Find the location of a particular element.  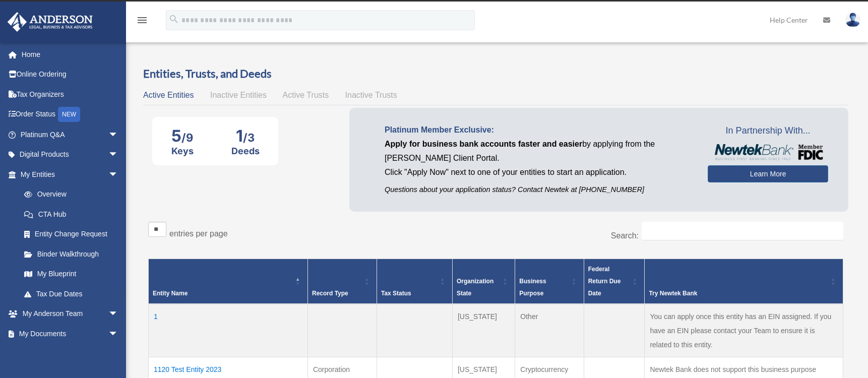

a: menu is located at coordinates (142, 22).